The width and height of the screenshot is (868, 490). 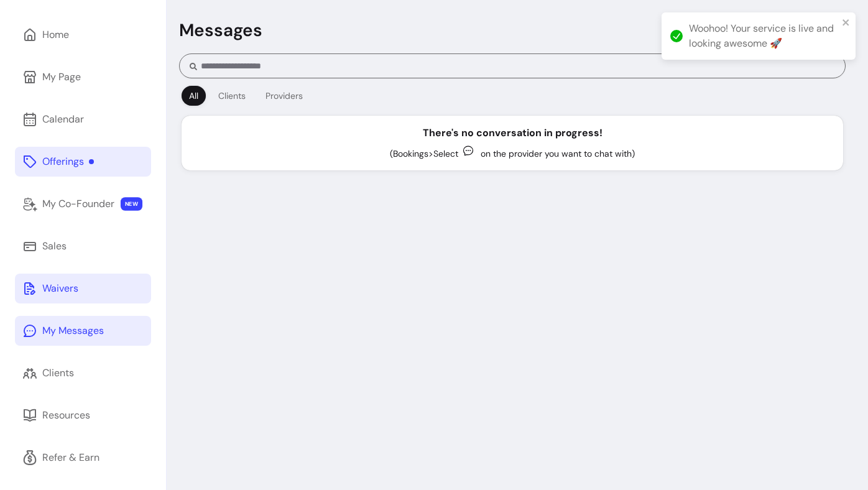 I want to click on div: Waivers, so click(x=60, y=288).